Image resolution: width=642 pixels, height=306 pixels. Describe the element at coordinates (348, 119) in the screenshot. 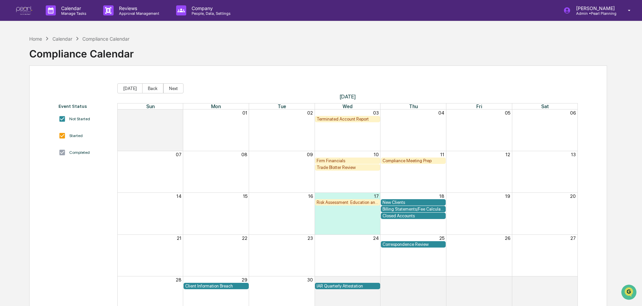

I see `div: Terminated Account Report` at that location.